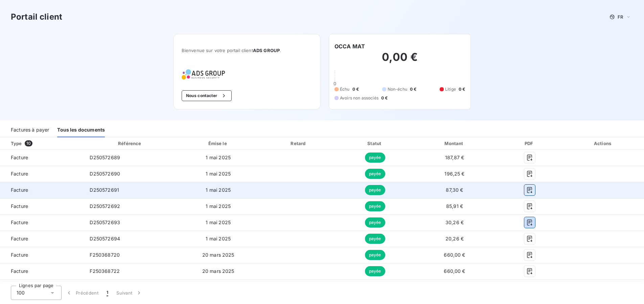 This screenshot has width=644, height=304. Describe the element at coordinates (455, 238) in the screenshot. I see `span: 20,26 €` at that location.